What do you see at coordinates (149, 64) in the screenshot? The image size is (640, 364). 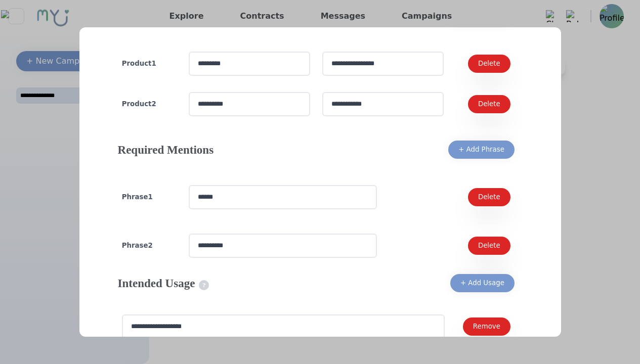 I see `h4: Product 1` at bounding box center [149, 64].